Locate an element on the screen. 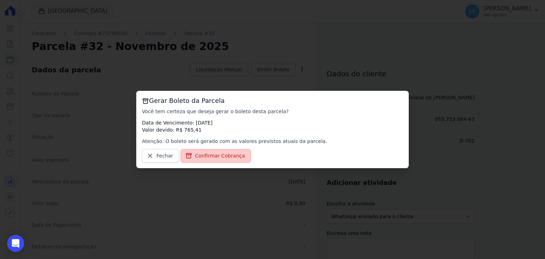 This screenshot has height=259, width=545. p: Você tem certeza que deseja gerar o boleto desta parcela? is located at coordinates (273, 111).